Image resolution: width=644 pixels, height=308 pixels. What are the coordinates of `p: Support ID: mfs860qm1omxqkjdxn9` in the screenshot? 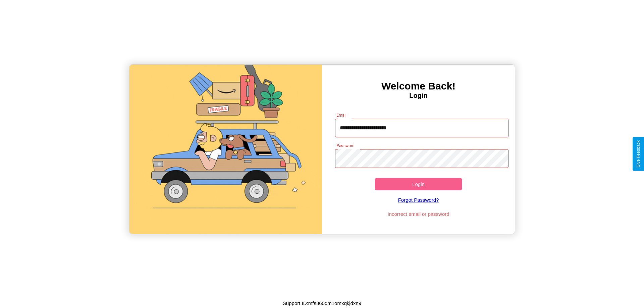 It's located at (322, 303).